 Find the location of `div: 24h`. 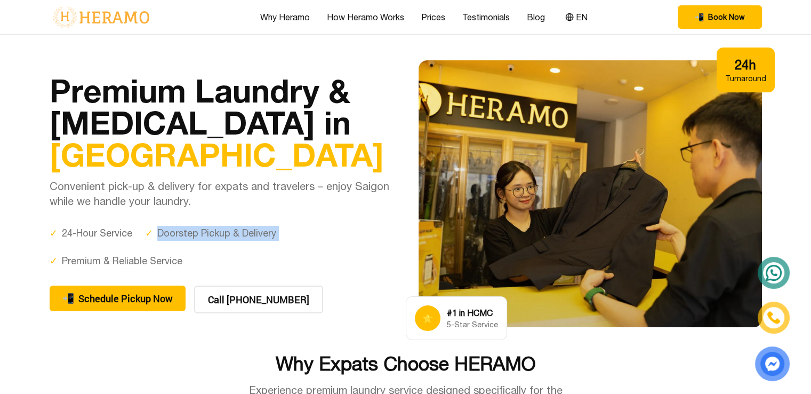

div: 24h is located at coordinates (746, 65).